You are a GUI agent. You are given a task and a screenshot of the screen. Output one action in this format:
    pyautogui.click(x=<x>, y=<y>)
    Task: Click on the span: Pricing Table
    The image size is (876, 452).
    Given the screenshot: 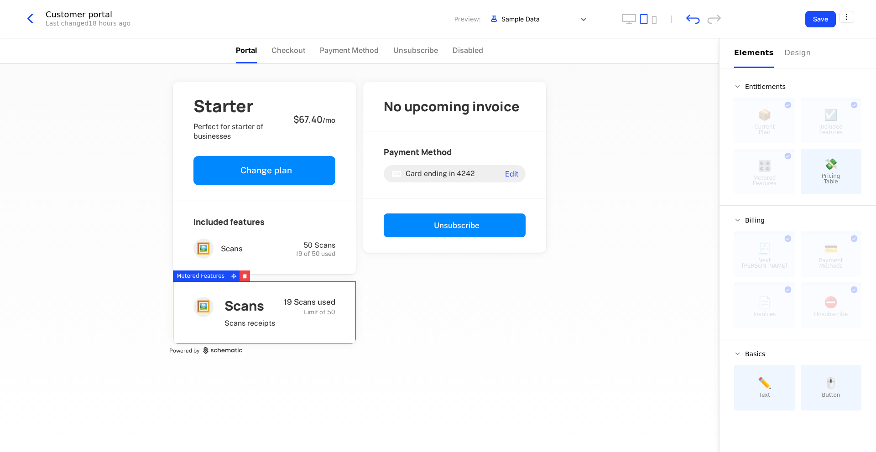 What is the action you would take?
    pyautogui.click(x=830, y=179)
    